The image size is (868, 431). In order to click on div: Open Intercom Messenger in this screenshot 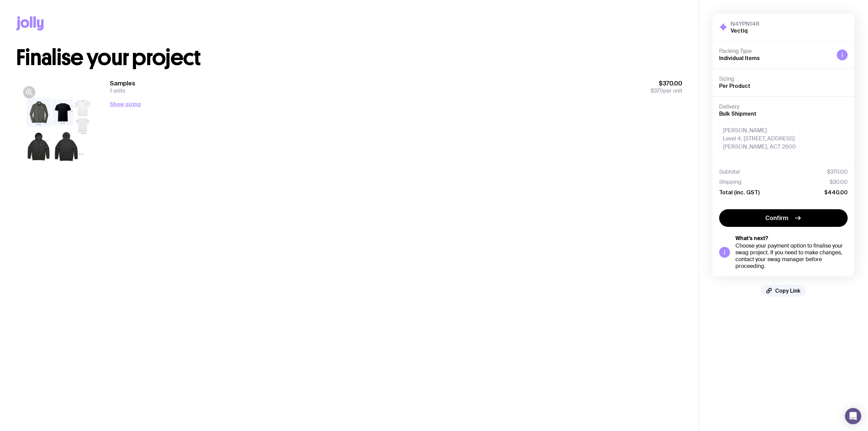, I will do `click(853, 416)`.